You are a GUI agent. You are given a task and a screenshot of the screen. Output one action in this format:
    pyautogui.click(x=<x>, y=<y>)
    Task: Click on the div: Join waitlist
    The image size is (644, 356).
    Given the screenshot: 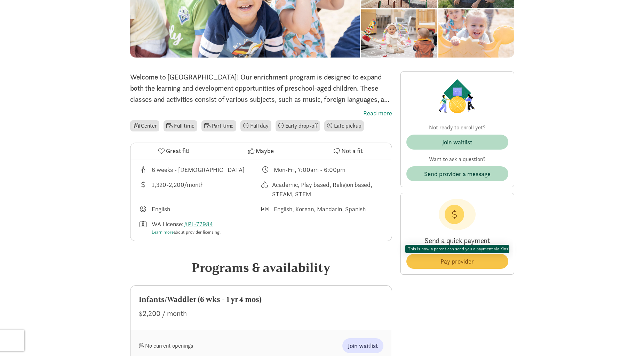 What is the action you would take?
    pyautogui.click(x=457, y=142)
    